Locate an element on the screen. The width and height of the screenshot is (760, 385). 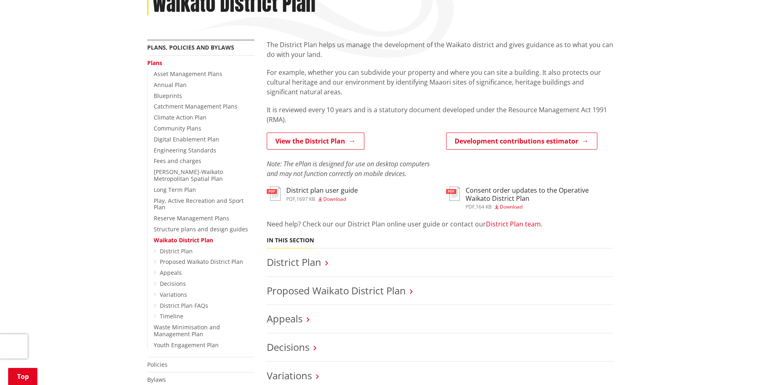
a: Digital Enablement Plan is located at coordinates (186, 139).